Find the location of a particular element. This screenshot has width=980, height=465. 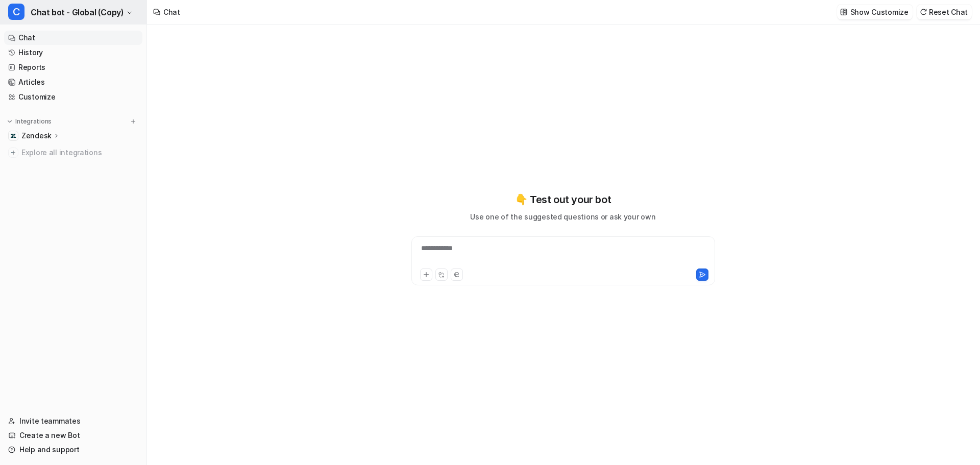

p: Show Customize is located at coordinates (880, 12).